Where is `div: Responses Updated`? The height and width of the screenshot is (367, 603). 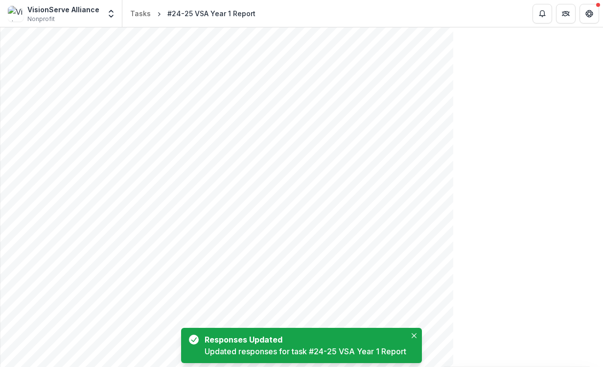
div: Responses Updated is located at coordinates (303, 340).